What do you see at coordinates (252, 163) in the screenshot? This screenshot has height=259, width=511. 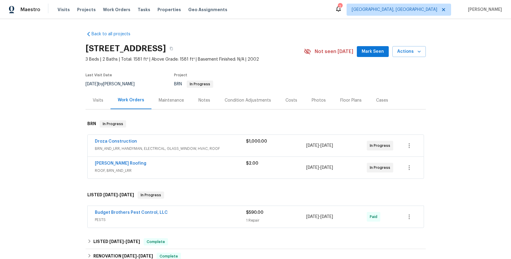 I see `span: $2.00` at bounding box center [252, 163].